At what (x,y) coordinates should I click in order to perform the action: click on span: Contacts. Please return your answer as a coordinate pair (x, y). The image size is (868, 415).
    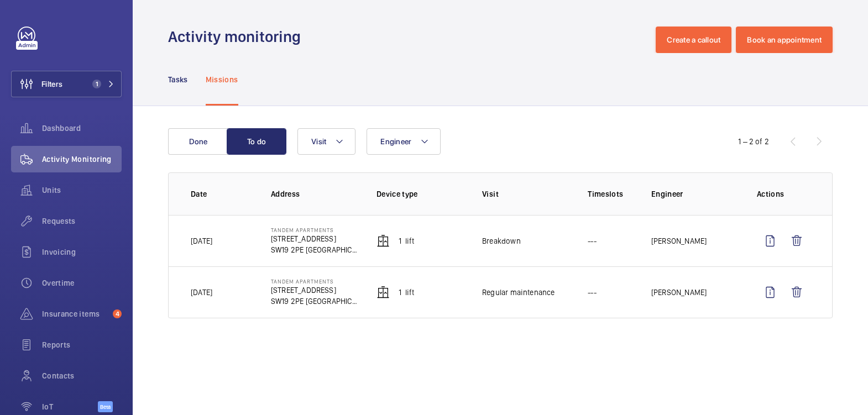
    Looking at the image, I should click on (82, 376).